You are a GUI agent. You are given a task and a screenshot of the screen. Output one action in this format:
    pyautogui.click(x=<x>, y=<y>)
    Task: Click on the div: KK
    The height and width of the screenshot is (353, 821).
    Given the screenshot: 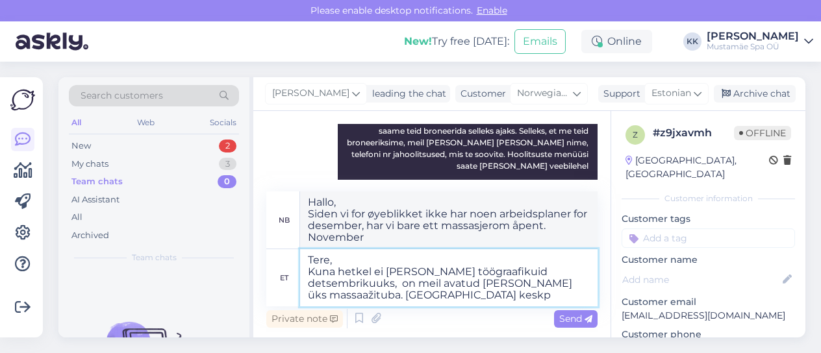 What is the action you would take?
    pyautogui.click(x=692, y=42)
    